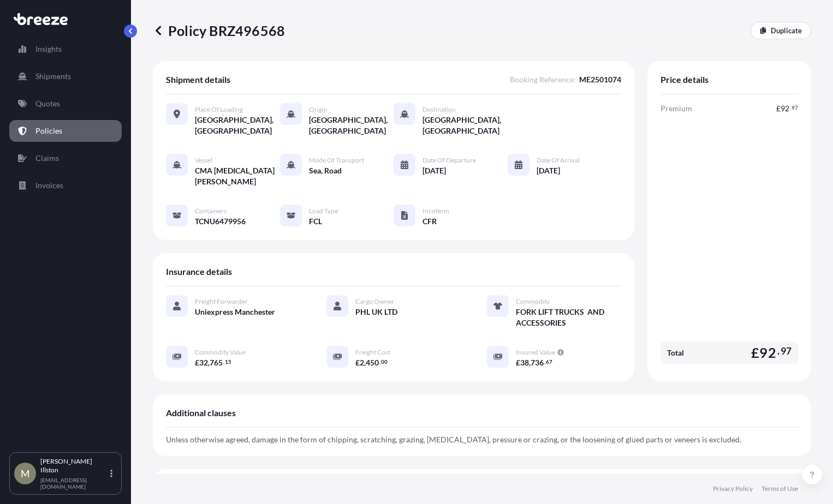 The height and width of the screenshot is (504, 833). I want to click on span: Freight Forwarder, so click(221, 302).